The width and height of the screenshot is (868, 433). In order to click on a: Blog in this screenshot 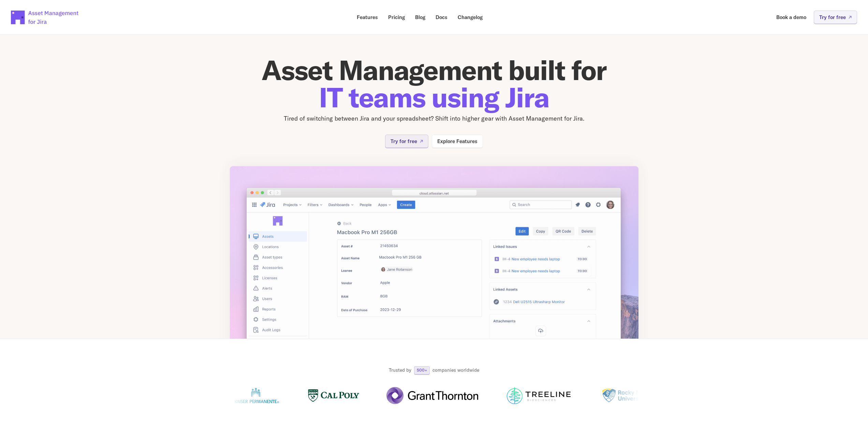, I will do `click(420, 17)`.